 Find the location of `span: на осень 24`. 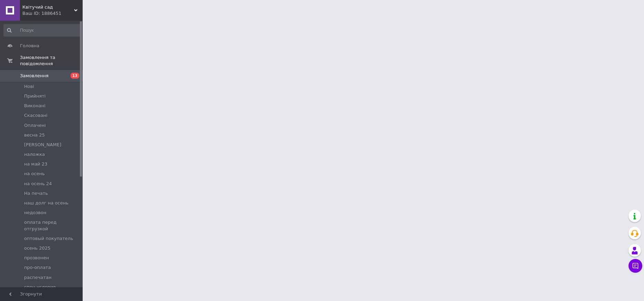

span: на осень 24 is located at coordinates (38, 184).